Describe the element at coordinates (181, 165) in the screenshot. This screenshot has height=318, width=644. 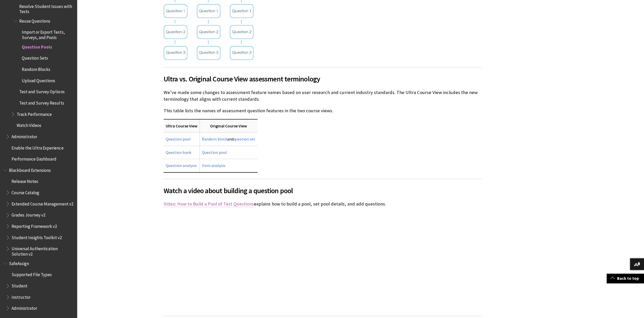
I see `a: Question analysis` at that location.